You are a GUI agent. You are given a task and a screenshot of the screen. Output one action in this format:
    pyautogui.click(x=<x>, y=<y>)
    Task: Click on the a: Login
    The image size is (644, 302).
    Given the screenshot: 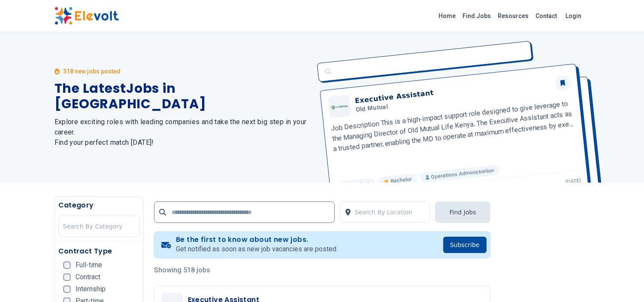 What is the action you would take?
    pyautogui.click(x=573, y=16)
    